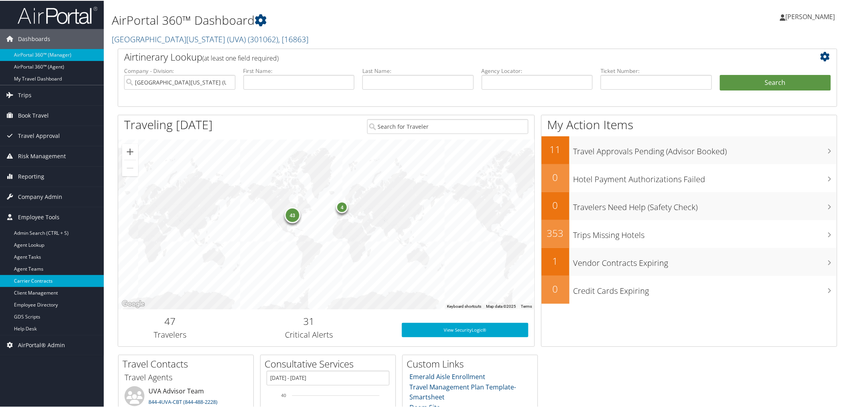 This screenshot has width=848, height=407. I want to click on span: Company Admin, so click(40, 196).